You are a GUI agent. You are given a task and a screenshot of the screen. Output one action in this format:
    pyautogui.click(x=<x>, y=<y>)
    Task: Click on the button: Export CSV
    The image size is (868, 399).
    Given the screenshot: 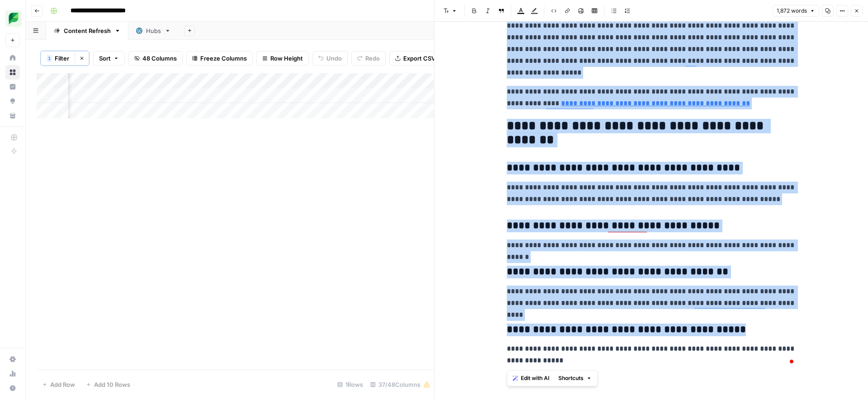 What is the action you would take?
    pyautogui.click(x=415, y=58)
    